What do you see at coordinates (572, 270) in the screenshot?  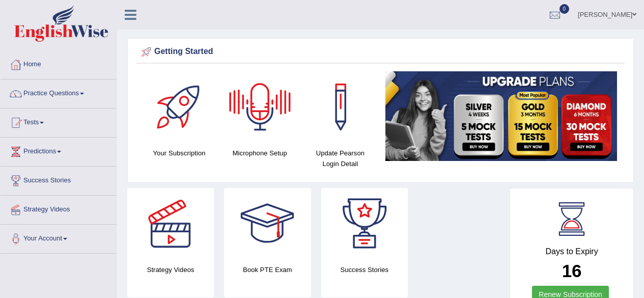 I see `b: 16` at bounding box center [572, 270].